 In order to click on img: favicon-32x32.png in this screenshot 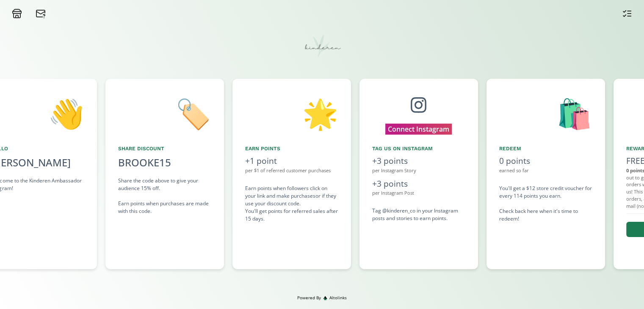, I will do `click(325, 298)`.